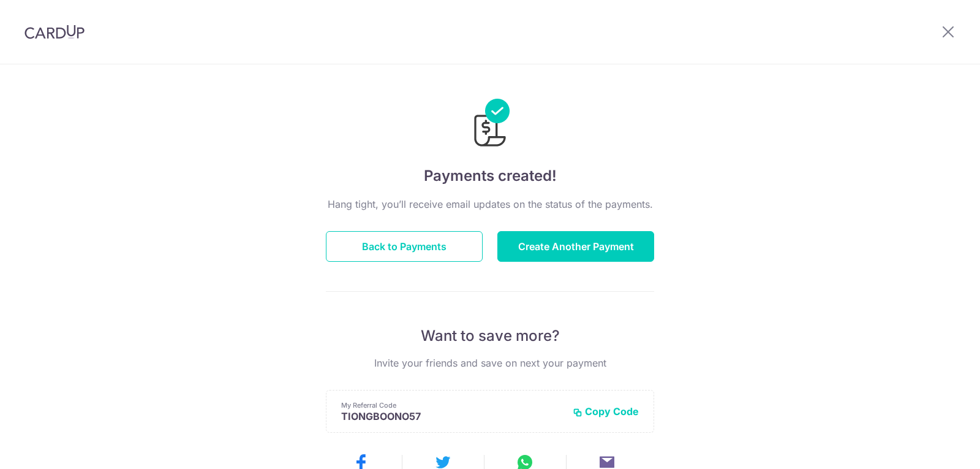  I want to click on p: Invite your friends and save on next your payment, so click(490, 362).